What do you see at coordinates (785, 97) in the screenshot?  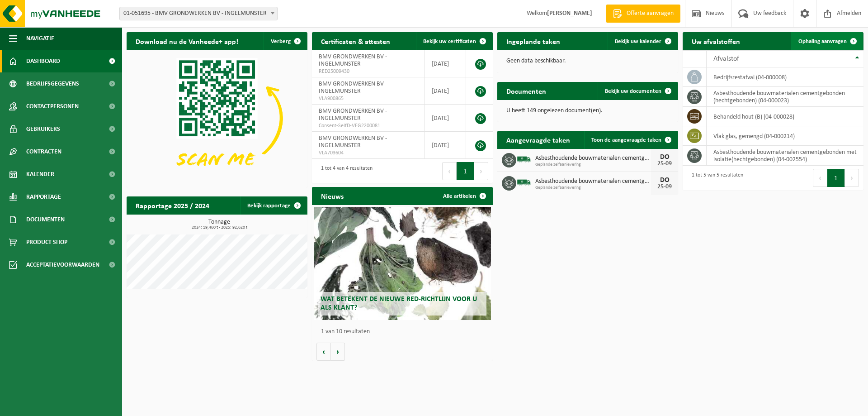 I see `td: asbesthoudende bouwmaterialen cementgebonden (hechtgebonden) (04-000023)` at bounding box center [785, 97].